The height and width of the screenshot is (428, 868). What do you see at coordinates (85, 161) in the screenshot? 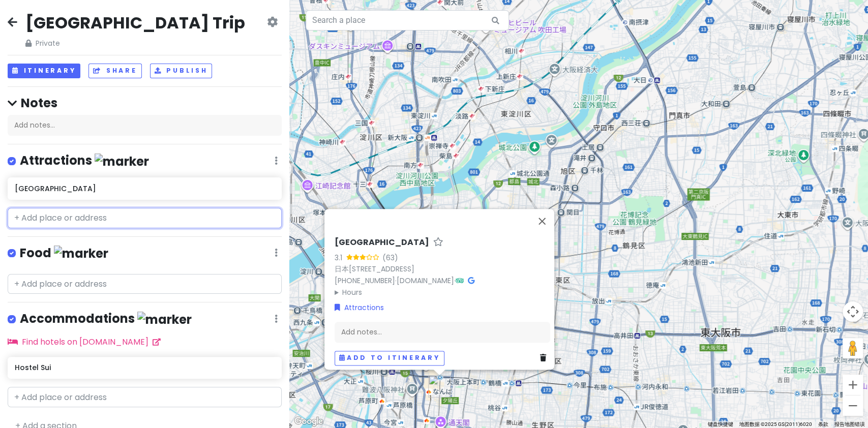
I see `h4: Attractions` at bounding box center [85, 161].